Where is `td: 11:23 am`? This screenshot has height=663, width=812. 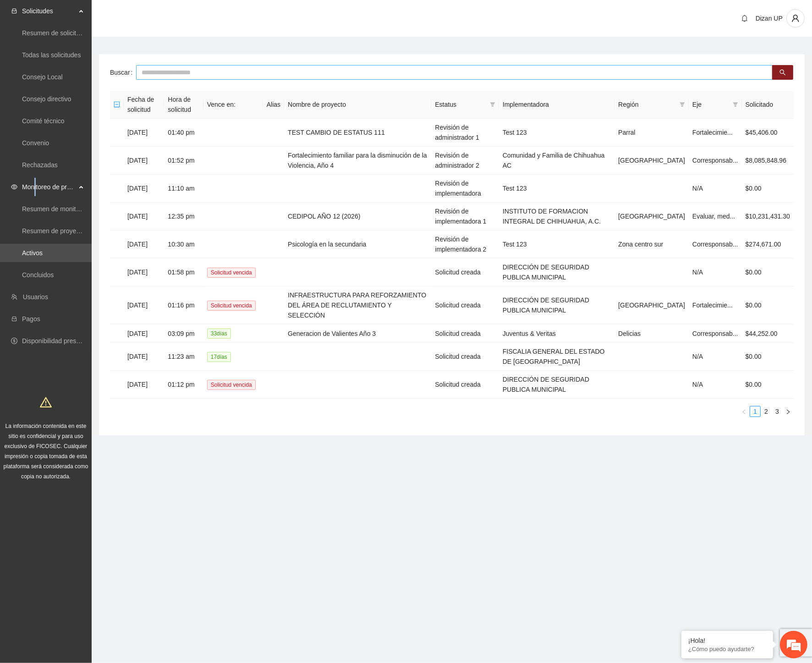 td: 11:23 am is located at coordinates (183, 357).